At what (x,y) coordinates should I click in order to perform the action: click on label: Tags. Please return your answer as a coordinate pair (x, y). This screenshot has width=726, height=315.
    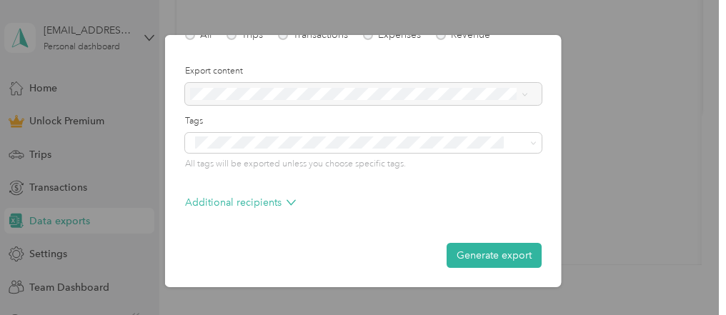
    Looking at the image, I should click on (363, 121).